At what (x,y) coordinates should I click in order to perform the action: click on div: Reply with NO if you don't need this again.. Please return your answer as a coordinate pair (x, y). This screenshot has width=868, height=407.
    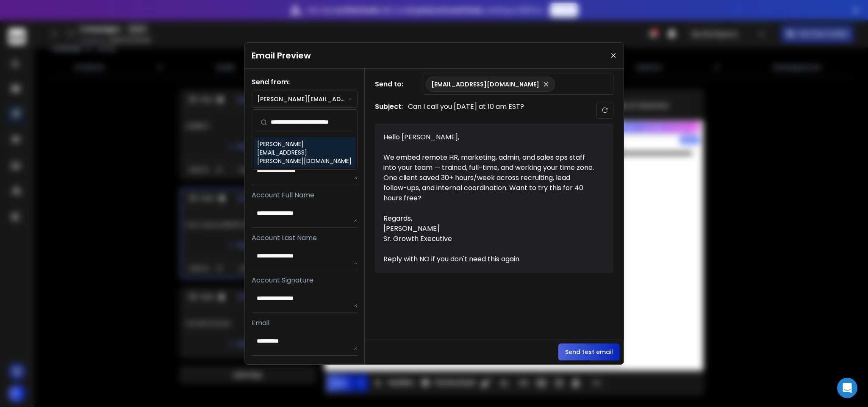
    Looking at the image, I should click on (489, 259).